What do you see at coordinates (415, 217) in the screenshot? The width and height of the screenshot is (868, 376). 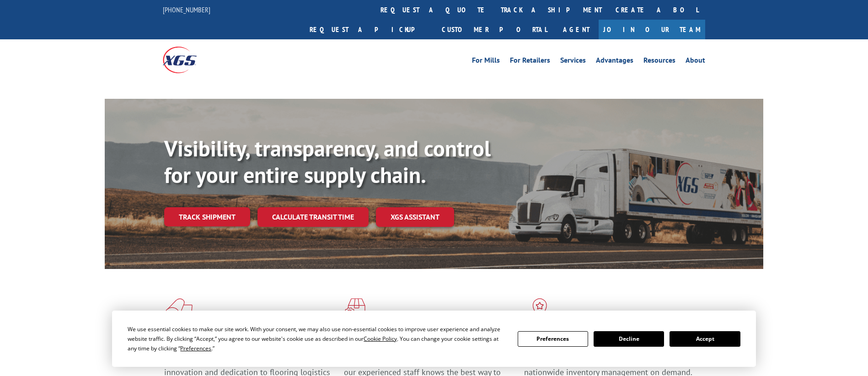 I see `a: XGS ASSISTANT` at bounding box center [415, 217].